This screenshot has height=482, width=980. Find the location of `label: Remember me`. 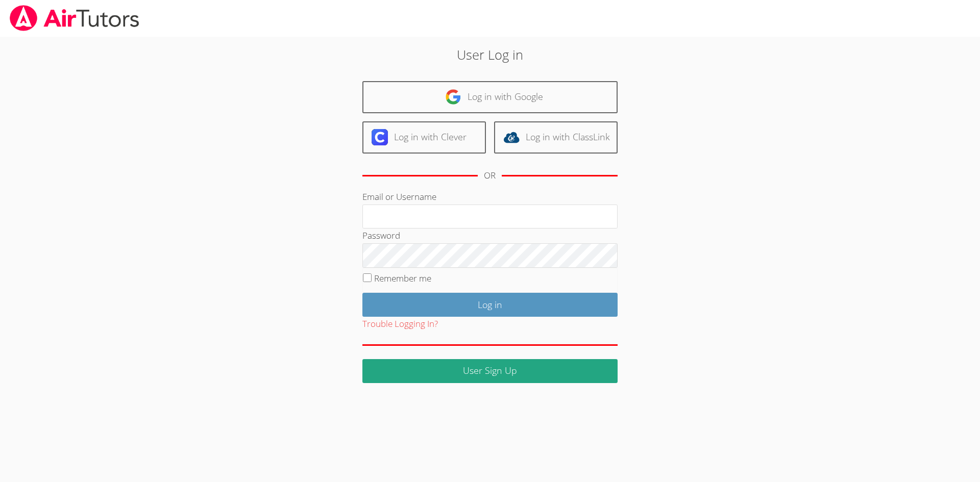

label: Remember me is located at coordinates (403, 278).